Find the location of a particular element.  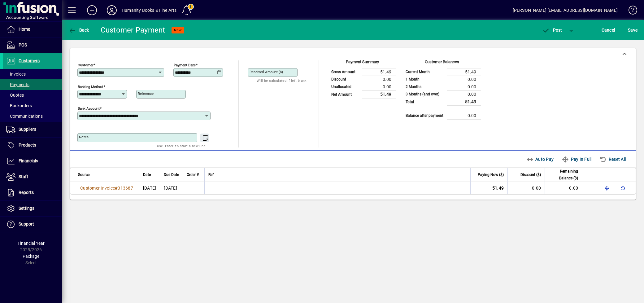

span: Ref is located at coordinates (211, 175).